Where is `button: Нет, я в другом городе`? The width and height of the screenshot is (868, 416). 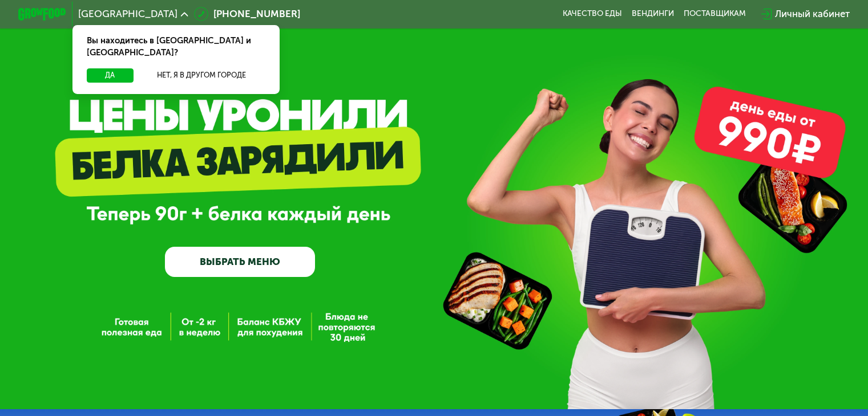
button: Нет, я в другом городе is located at coordinates (201, 75).